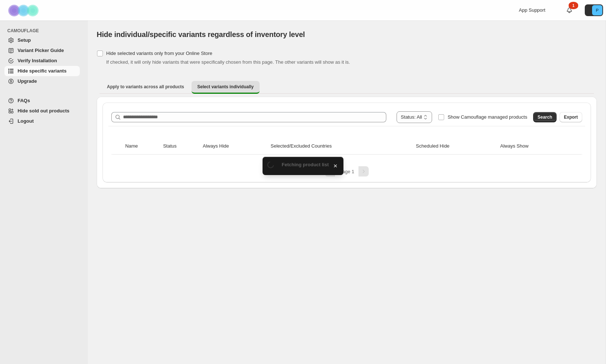  What do you see at coordinates (569, 10) in the screenshot?
I see `a: 1` at bounding box center [569, 10].